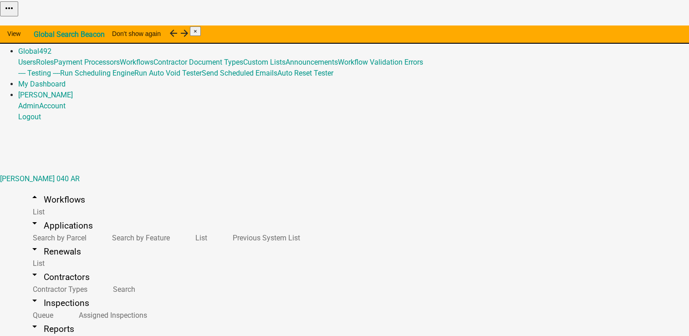  I want to click on i: arrow_back, so click(173, 33).